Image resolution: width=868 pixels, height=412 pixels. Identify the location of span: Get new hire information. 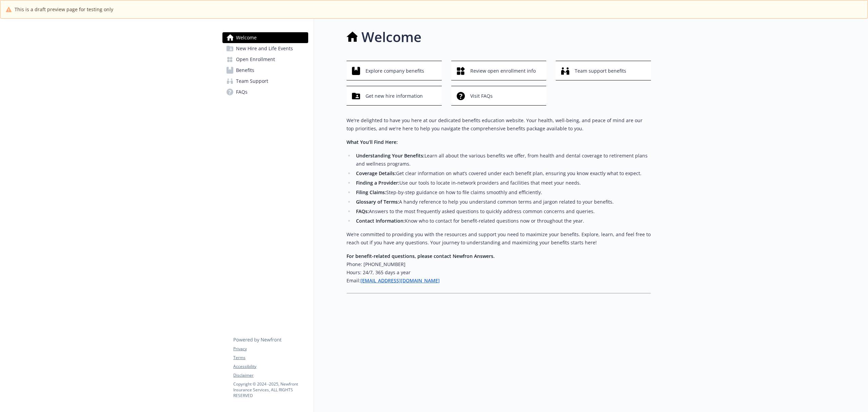
(395, 96).